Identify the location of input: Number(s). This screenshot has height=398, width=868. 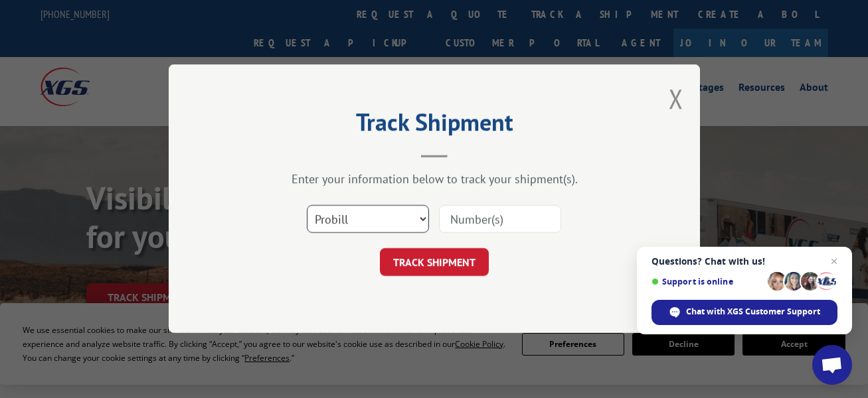
(500, 220).